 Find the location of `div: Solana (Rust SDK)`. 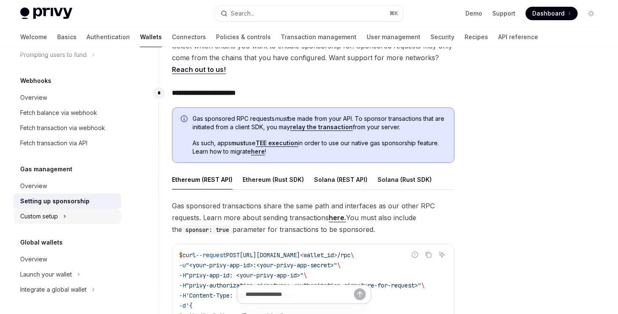

div: Solana (Rust SDK) is located at coordinates (405, 179).